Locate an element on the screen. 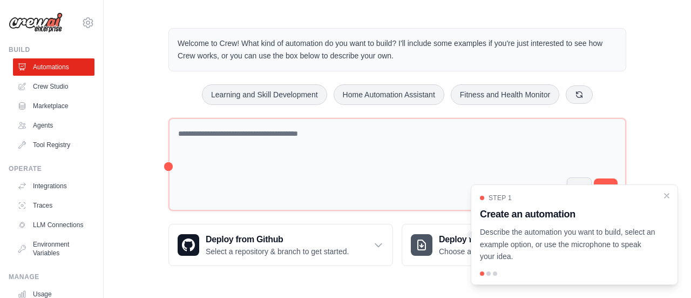 This screenshot has height=298, width=691. img: Logo is located at coordinates (36, 23).